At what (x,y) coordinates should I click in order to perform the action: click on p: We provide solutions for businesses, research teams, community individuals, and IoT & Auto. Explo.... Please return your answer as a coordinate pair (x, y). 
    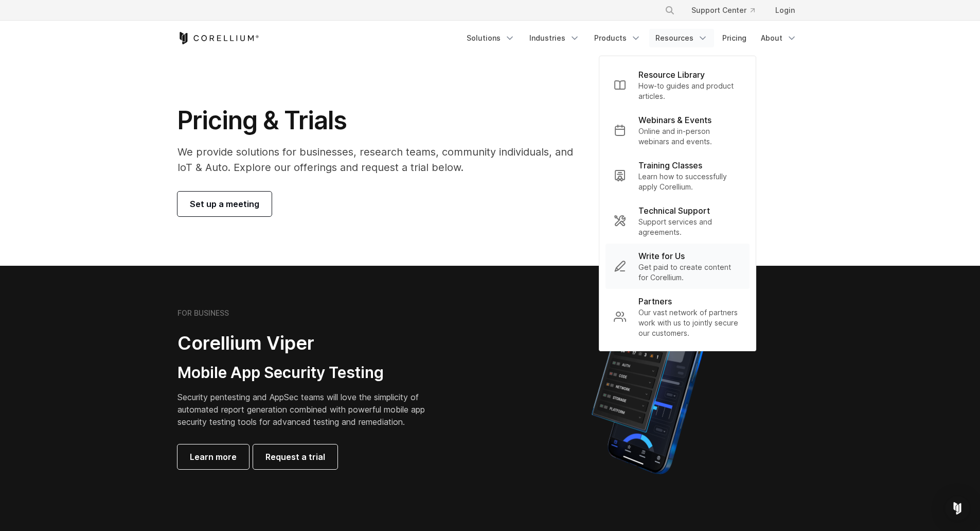
    Looking at the image, I should click on (382, 160).